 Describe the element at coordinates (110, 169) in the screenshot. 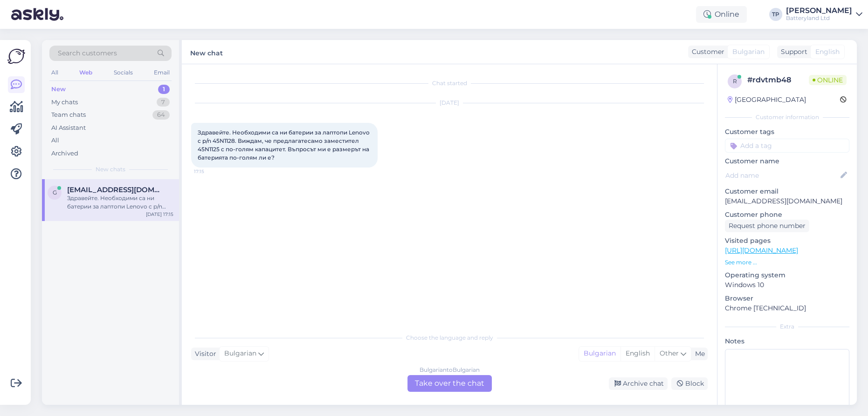

I see `span: New chats` at that location.